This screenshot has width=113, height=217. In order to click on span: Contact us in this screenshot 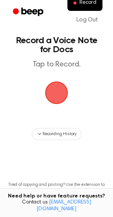, I will do `click(56, 206)`.